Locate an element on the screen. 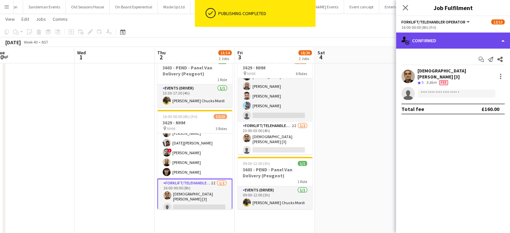 The image size is (510, 233). a: Jobs is located at coordinates (41, 19).